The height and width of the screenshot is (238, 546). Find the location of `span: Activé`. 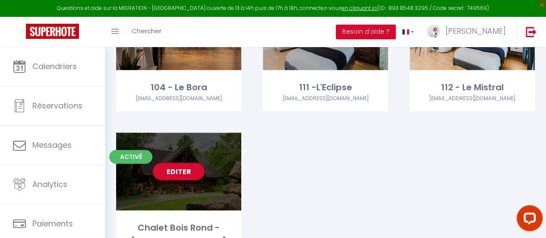

span: Activé is located at coordinates (131, 157).